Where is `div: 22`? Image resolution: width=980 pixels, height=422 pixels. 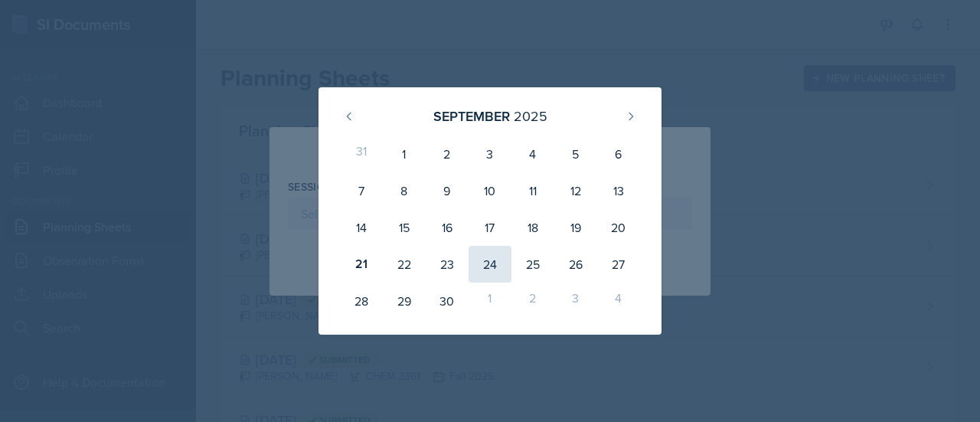
div: 22 is located at coordinates (404, 265).